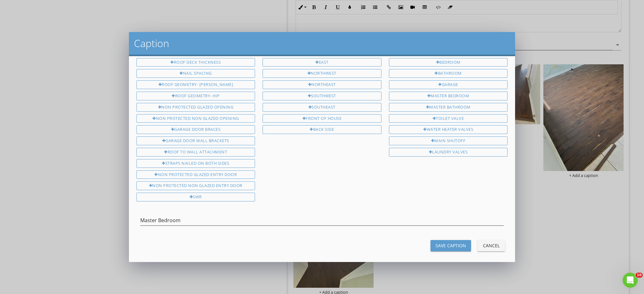 The image size is (644, 294). What do you see at coordinates (448, 85) in the screenshot?
I see `div: Garage` at bounding box center [448, 85].